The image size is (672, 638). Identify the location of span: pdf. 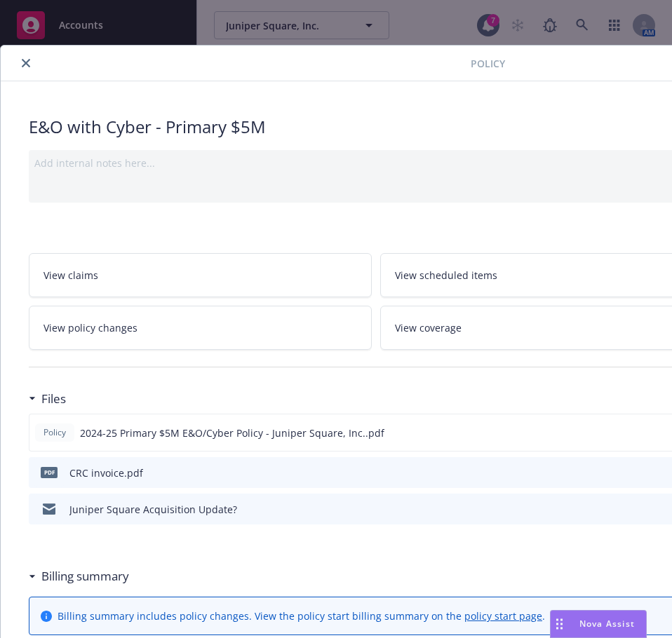
(49, 472).